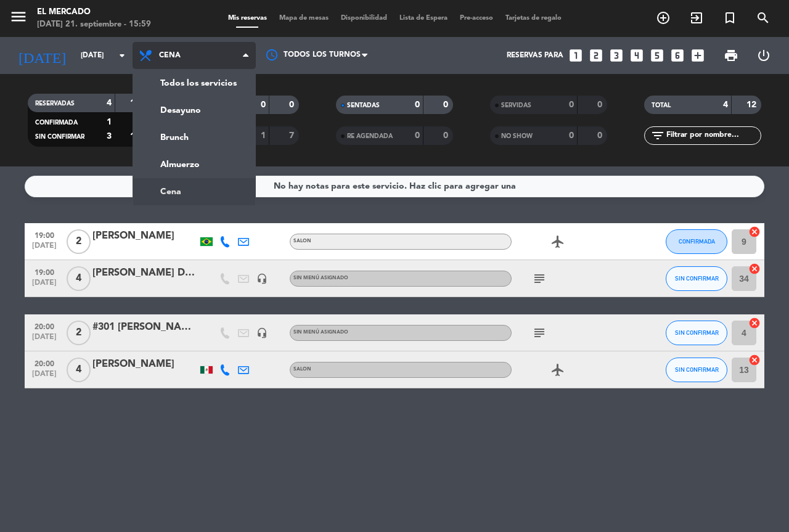  What do you see at coordinates (713, 136) in the screenshot?
I see `input: Filtrar por nombre...` at bounding box center [713, 136].